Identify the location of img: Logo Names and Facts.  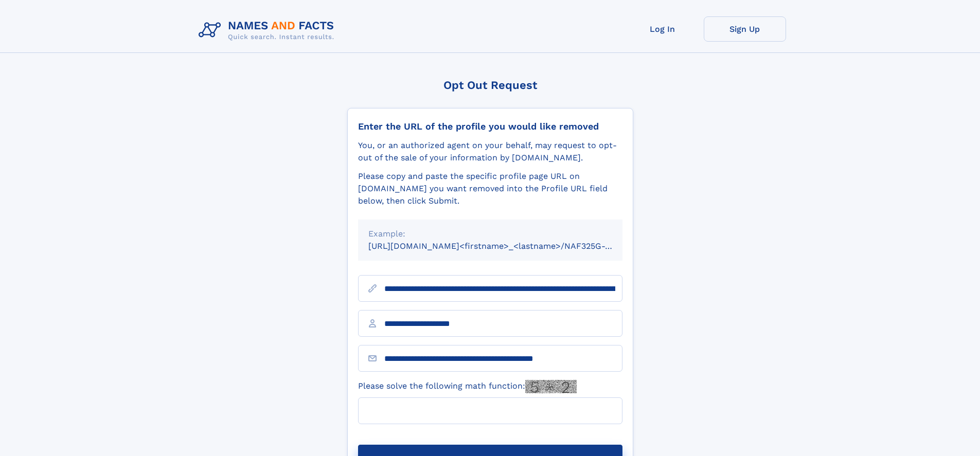
(268, 31).